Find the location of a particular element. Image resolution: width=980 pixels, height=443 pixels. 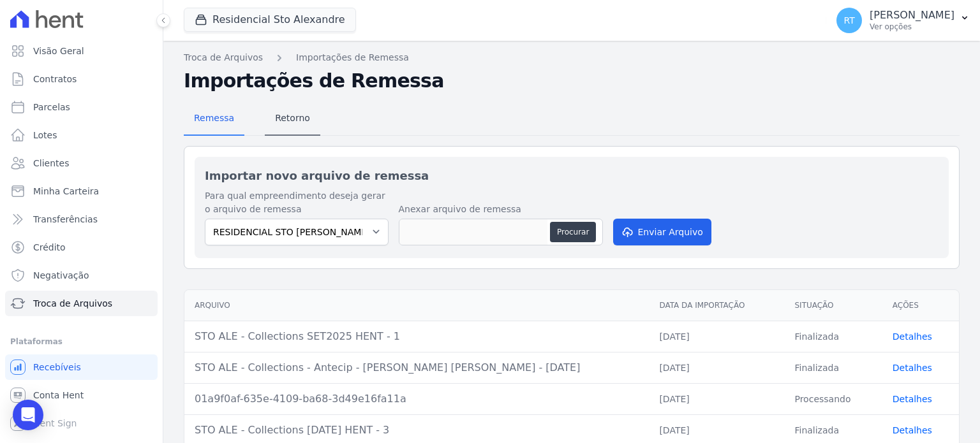

button: Enviar Arquivo is located at coordinates (662, 232).